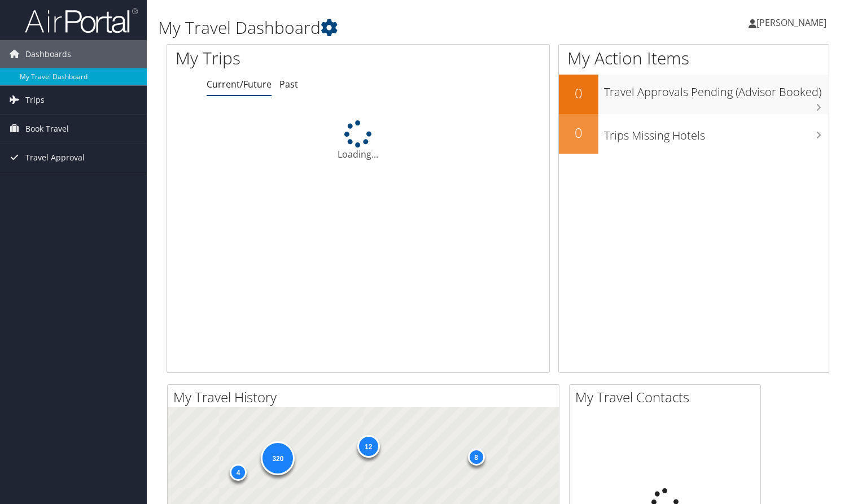  Describe the element at coordinates (385, 28) in the screenshot. I see `h1: My Travel Dashboard` at that location.